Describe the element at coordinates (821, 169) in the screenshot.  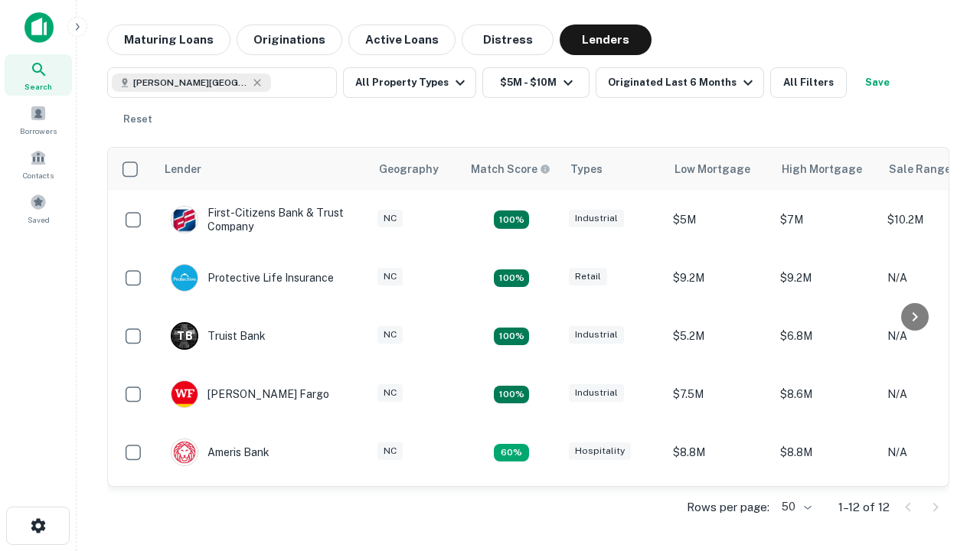
I see `div: High Mortgage` at that location.